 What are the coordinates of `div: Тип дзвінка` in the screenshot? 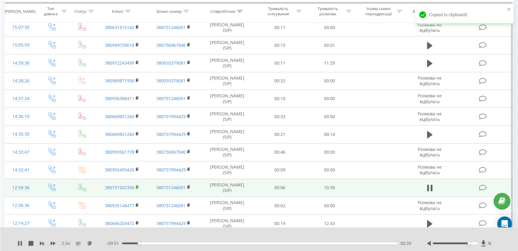 It's located at (51, 12).